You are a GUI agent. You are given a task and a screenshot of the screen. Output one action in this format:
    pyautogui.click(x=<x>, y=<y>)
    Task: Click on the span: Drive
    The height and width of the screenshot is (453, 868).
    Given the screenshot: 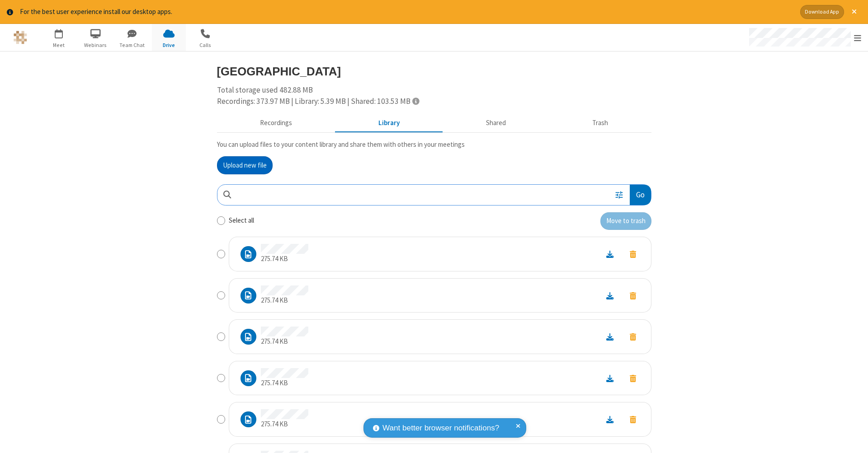 What is the action you would take?
    pyautogui.click(x=169, y=45)
    